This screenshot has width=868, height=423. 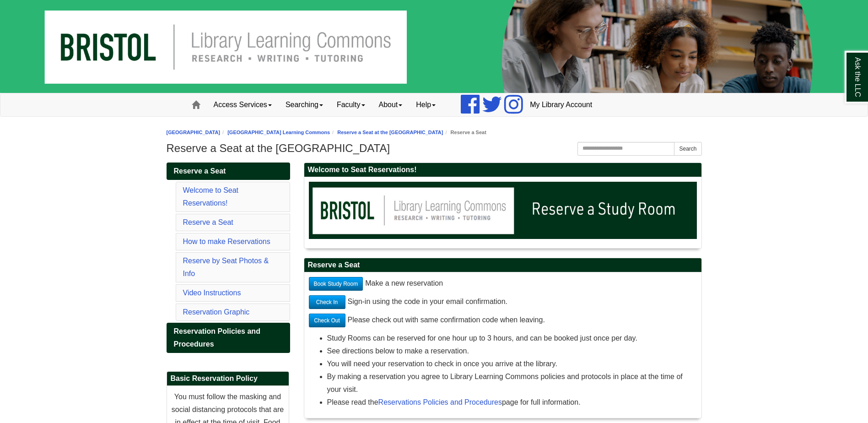 What do you see at coordinates (228, 338) in the screenshot?
I see `a: Reservation Policies and Procedures` at bounding box center [228, 338].